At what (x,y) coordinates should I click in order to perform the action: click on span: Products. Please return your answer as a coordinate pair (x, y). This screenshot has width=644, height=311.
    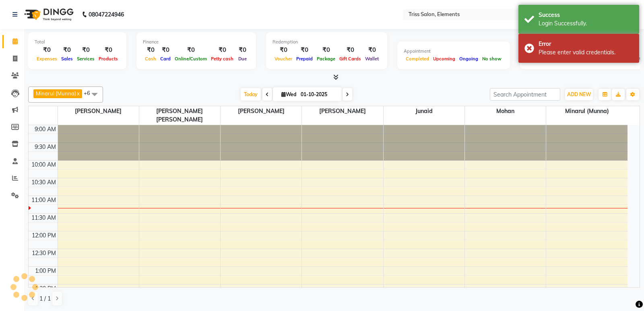
    Looking at the image, I should click on (108, 59).